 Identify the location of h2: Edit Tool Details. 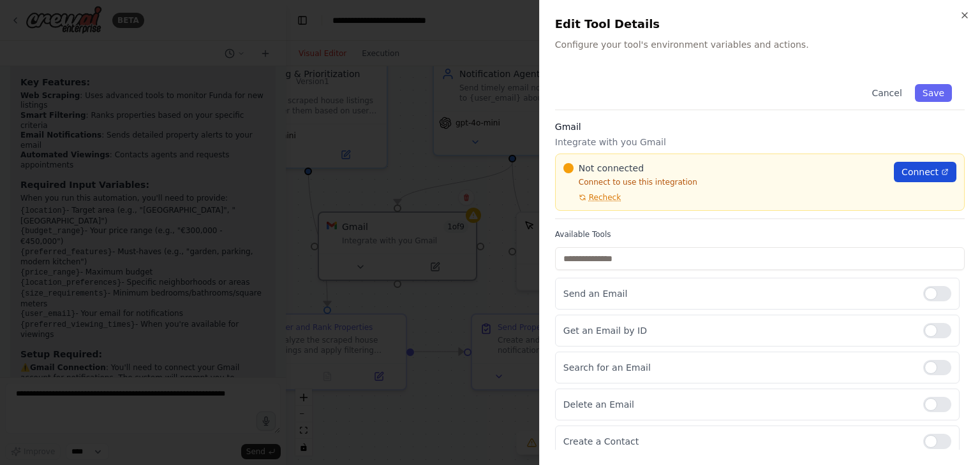
(759, 24).